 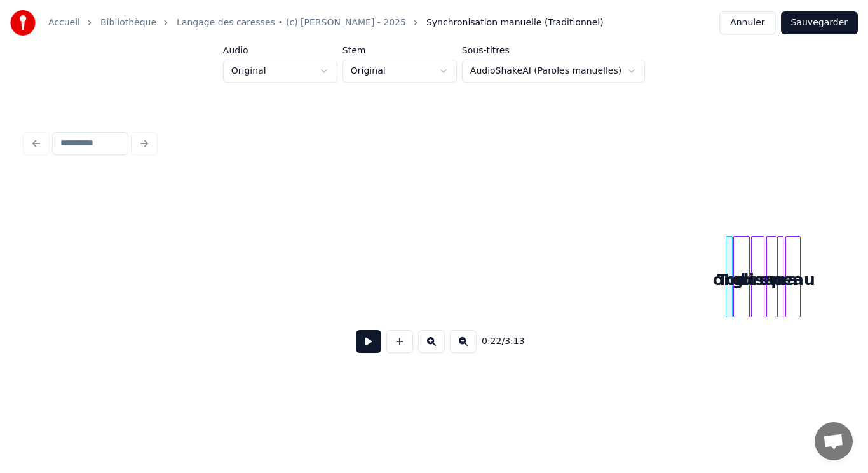 What do you see at coordinates (64, 23) in the screenshot?
I see `a: Accueil` at bounding box center [64, 23].